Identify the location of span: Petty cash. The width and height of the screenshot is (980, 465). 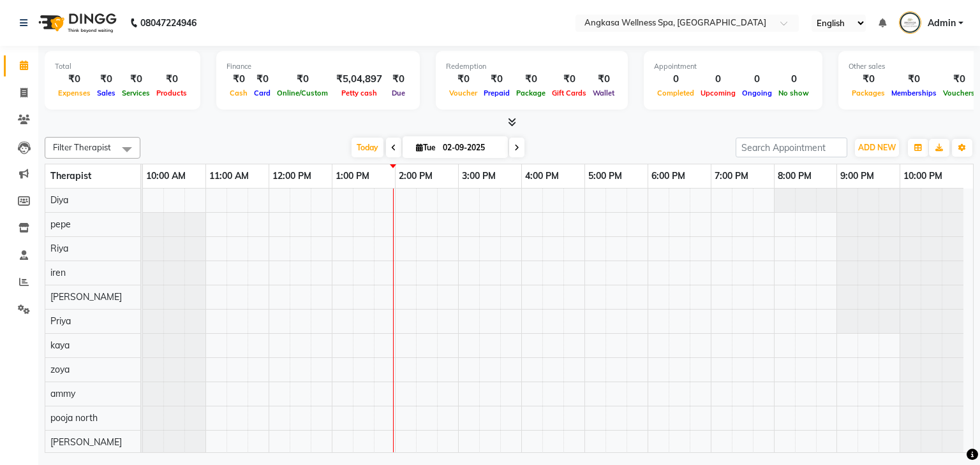
(359, 93).